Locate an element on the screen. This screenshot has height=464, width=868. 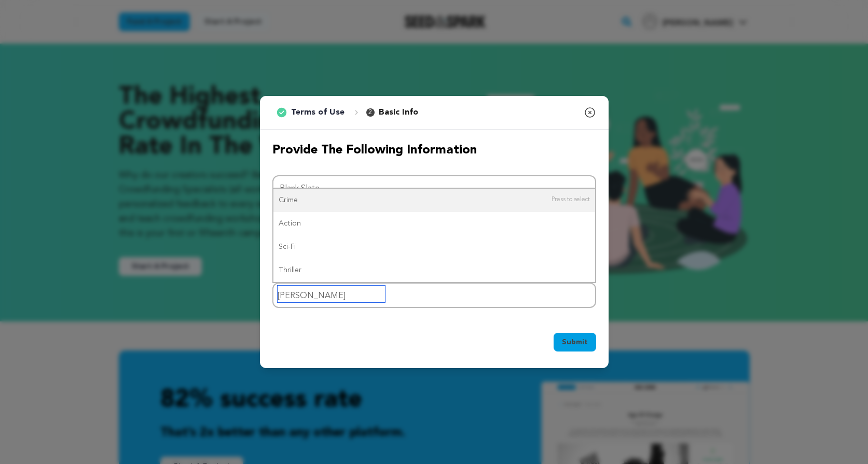
h2: Provide the following information is located at coordinates (434, 151).